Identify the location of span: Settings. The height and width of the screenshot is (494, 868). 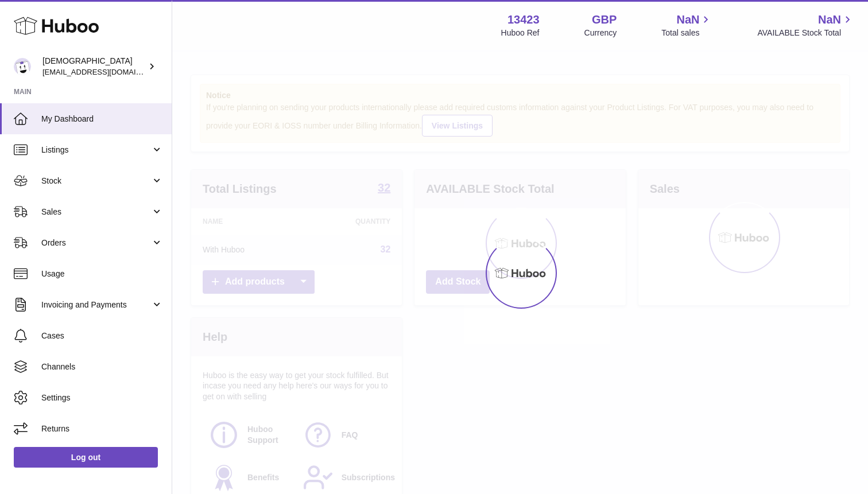
(102, 398).